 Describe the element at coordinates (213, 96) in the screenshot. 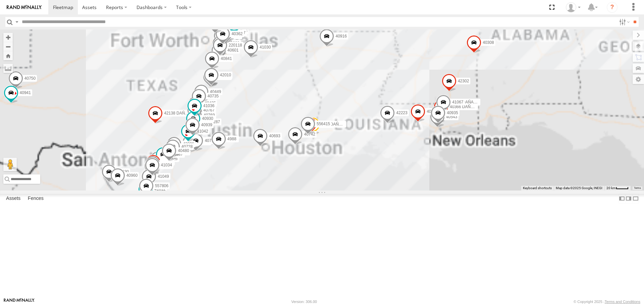

I see `span: 40735` at that location.